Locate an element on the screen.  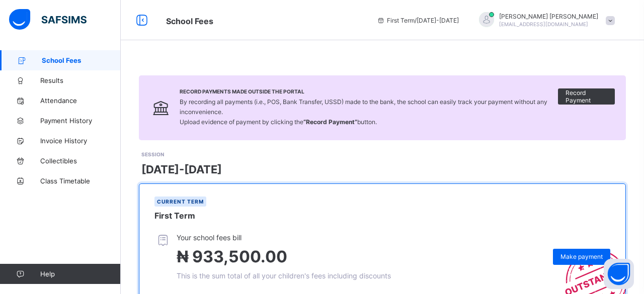
span: Your school fees bill is located at coordinates (284, 237).